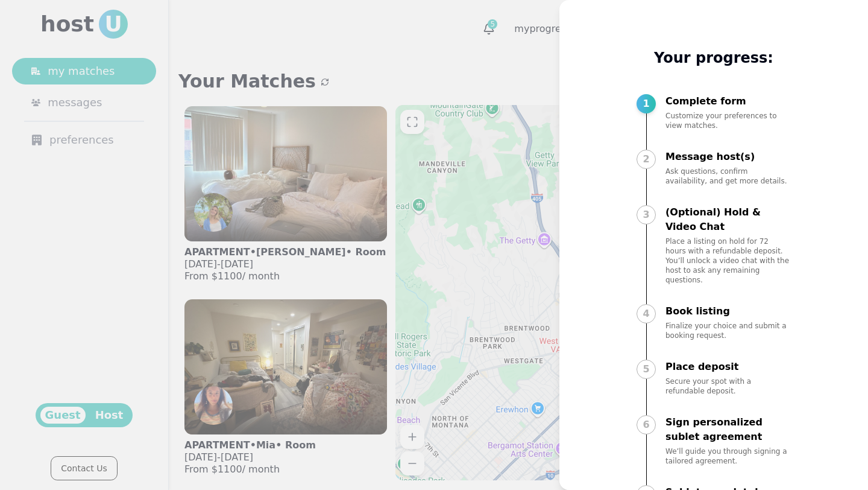 This screenshot has width=868, height=490. I want to click on p: Secure your spot with a refundable deposit., so click(728, 386).